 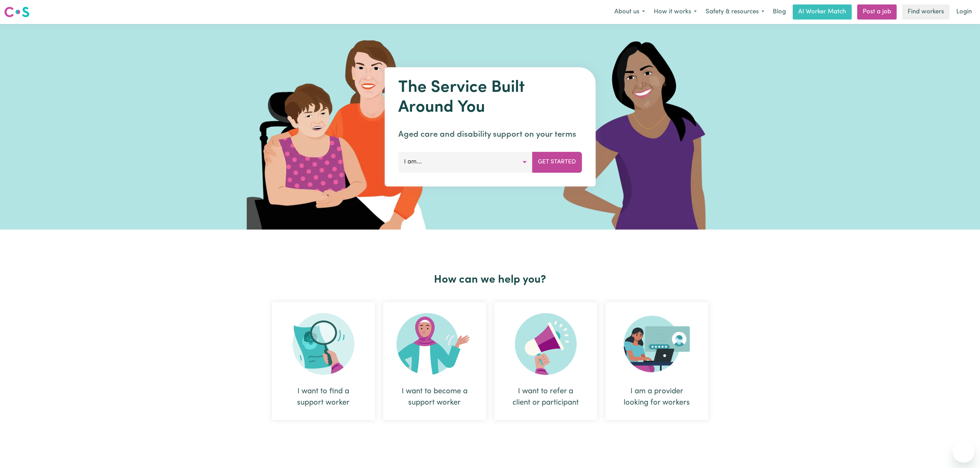 I want to click on img: Provider, so click(x=657, y=344).